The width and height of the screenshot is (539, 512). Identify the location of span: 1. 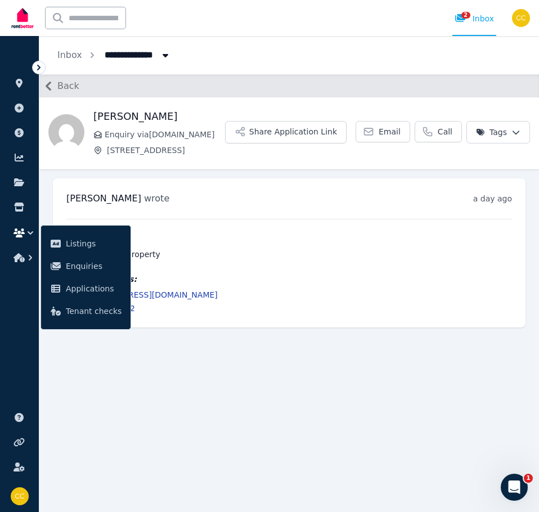
(529, 479).